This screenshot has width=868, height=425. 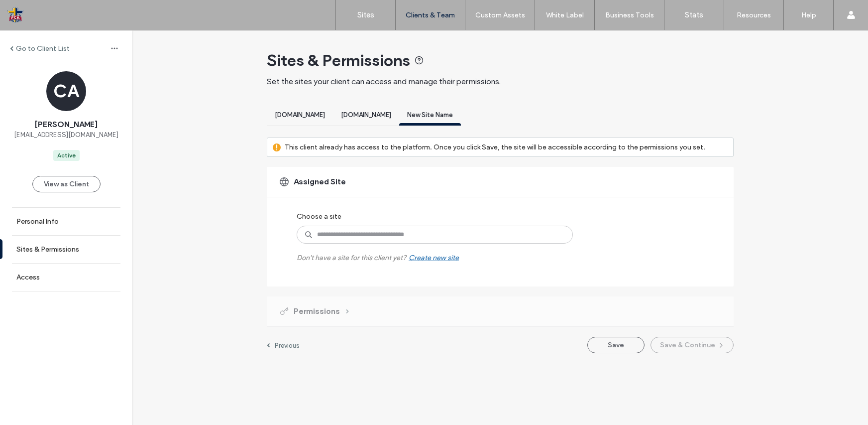 I want to click on button: View as Client, so click(x=66, y=184).